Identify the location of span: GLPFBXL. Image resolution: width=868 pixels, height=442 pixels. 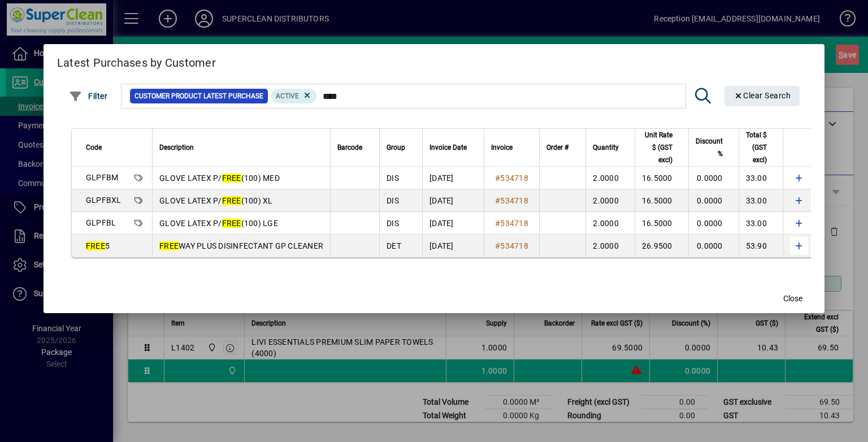
(104, 200).